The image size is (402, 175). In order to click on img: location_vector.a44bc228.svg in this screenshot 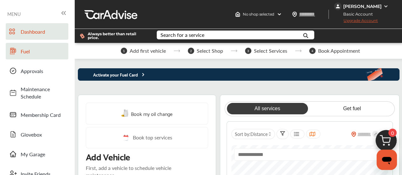, I will do `click(294, 14)`.